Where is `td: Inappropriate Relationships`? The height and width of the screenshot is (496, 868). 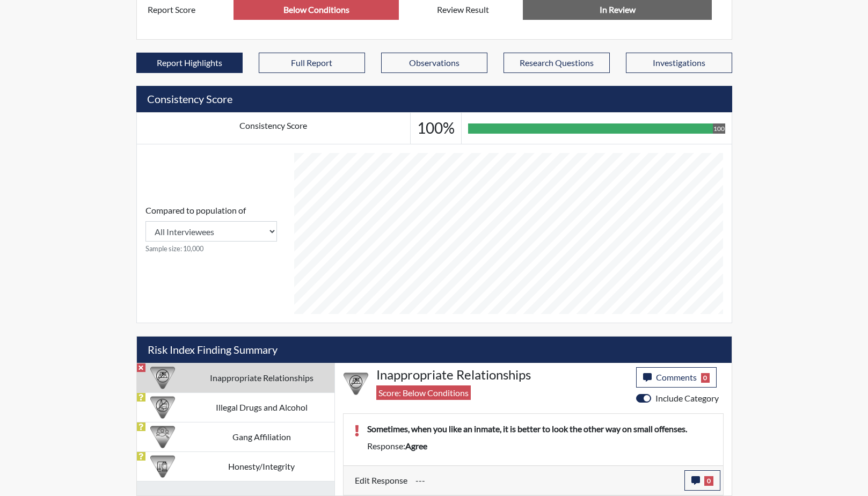 td: Inappropriate Relationships is located at coordinates (261, 377).